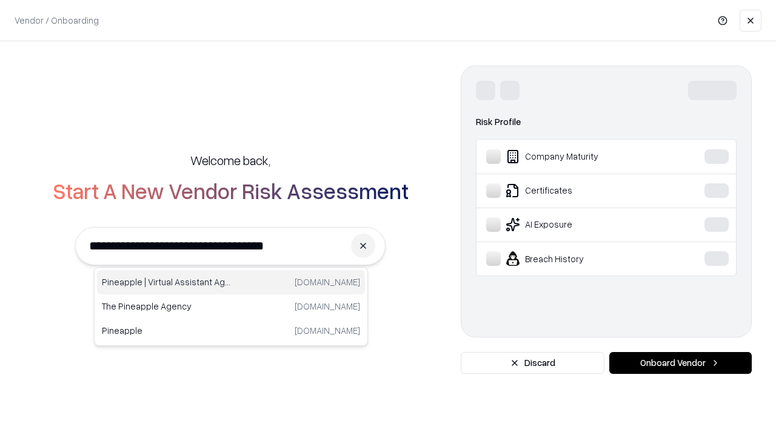  What do you see at coordinates (166, 281) in the screenshot?
I see `p: Pineapple | Virtual Assistant Agency` at bounding box center [166, 281].